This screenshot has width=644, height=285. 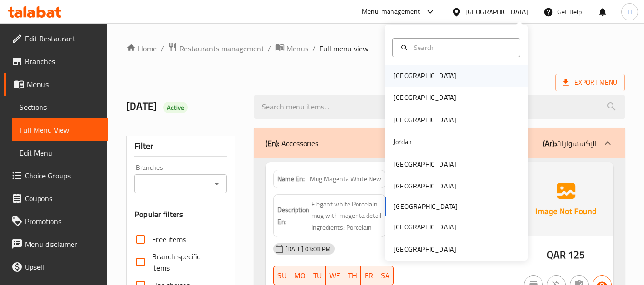 I want to click on a: Restaurants management, so click(x=216, y=49).